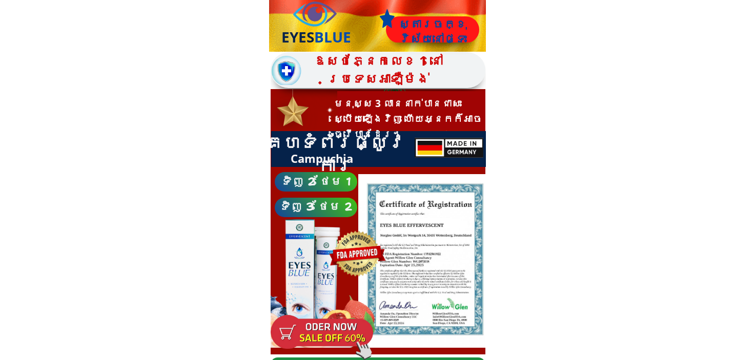 This screenshot has width=756, height=360. What do you see at coordinates (322, 158) in the screenshot?
I see `h3: Campuchia` at bounding box center [322, 158].